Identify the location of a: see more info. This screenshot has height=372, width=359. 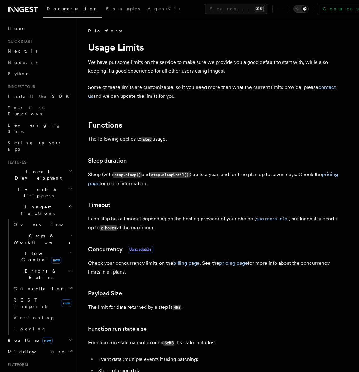
(271, 219).